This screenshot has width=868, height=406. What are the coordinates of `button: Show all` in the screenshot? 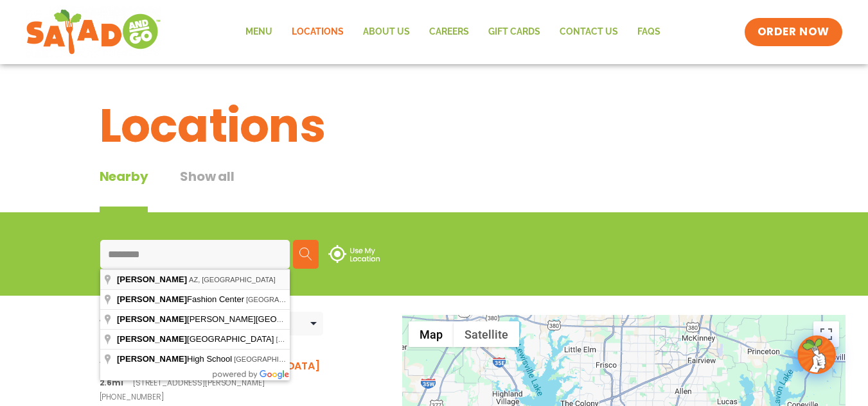 It's located at (207, 190).